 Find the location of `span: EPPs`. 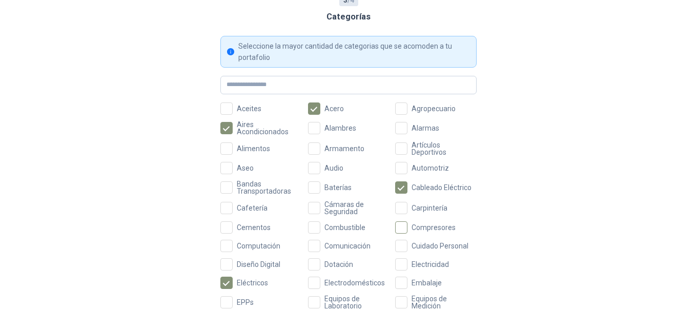

span: EPPs is located at coordinates (245, 302).